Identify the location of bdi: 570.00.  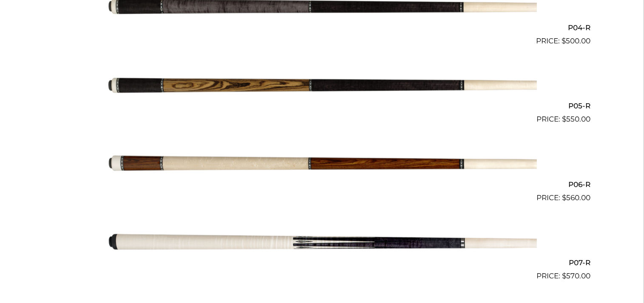
(576, 275).